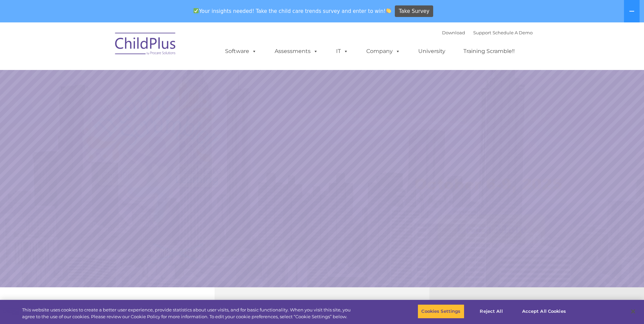 This screenshot has height=324, width=644. I want to click on span: Your insights needed! Take the child care trends survey and enter to win!, so click(293, 11).